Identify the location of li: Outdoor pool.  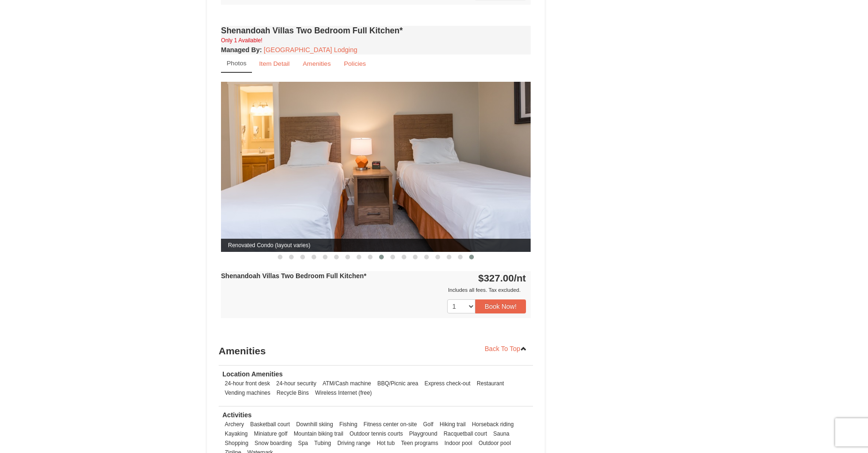
(495, 443).